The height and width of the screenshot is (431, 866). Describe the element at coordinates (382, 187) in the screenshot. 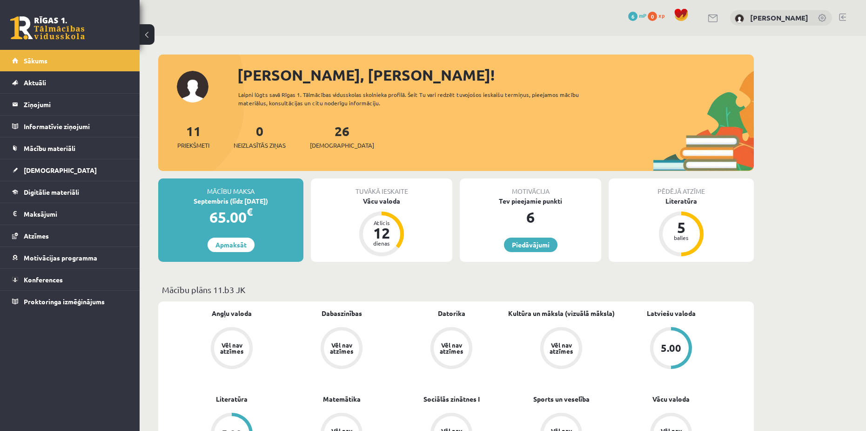

I see `div: Tuvākā ieskaite` at that location.